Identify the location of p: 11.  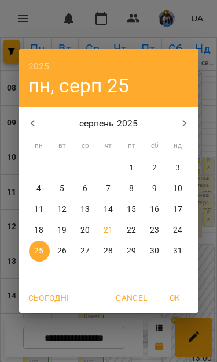
(39, 210).